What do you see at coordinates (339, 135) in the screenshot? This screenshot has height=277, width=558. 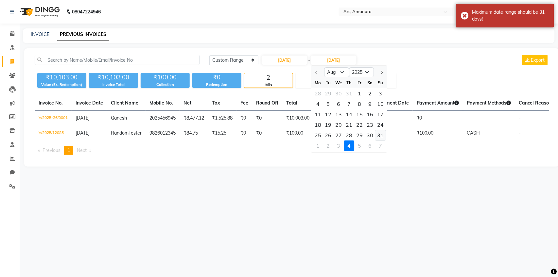 I see `div: Wednesday, August 27, 2025` at bounding box center [339, 135].